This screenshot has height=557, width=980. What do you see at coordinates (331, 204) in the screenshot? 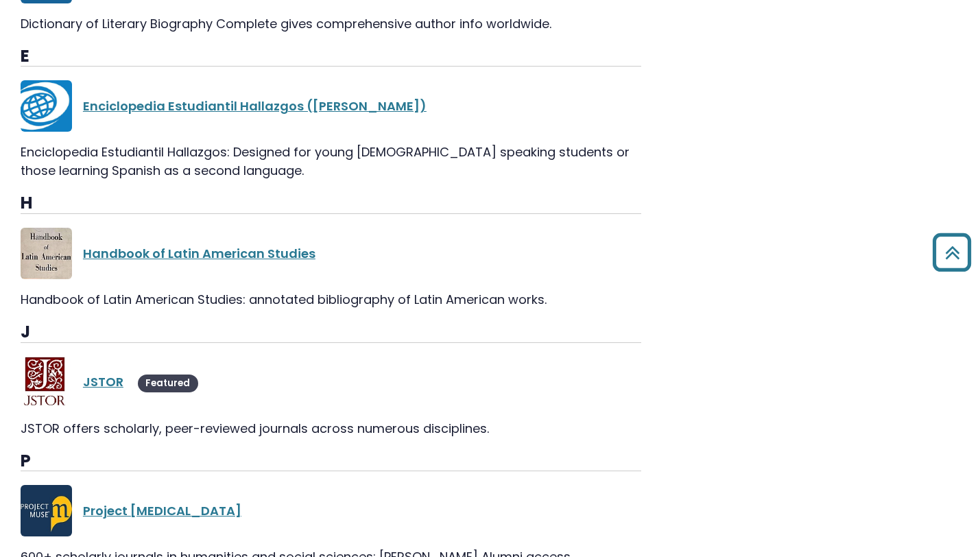
I see `h3: H` at bounding box center [331, 204].